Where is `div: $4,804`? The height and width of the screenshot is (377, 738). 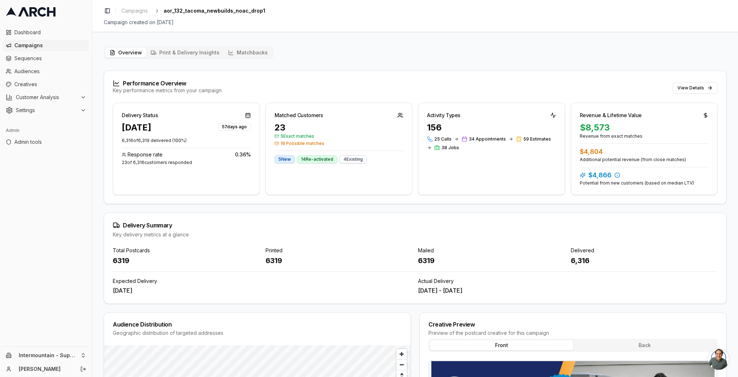 div: $4,804 is located at coordinates (644, 152).